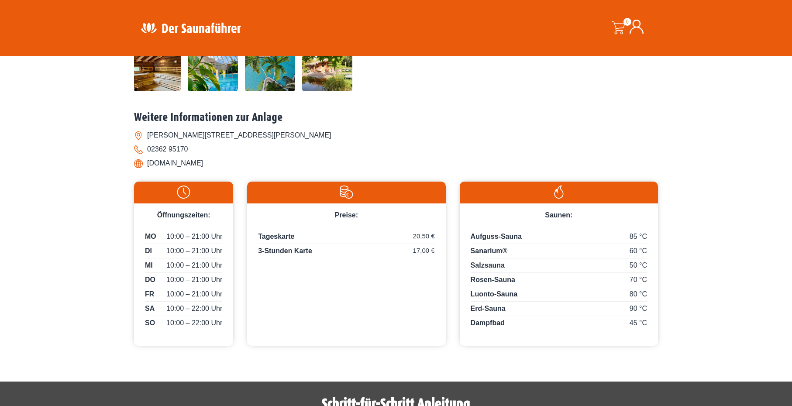 This screenshot has height=406, width=792. What do you see at coordinates (496, 236) in the screenshot?
I see `span: Aufguss-Sauna` at bounding box center [496, 236].